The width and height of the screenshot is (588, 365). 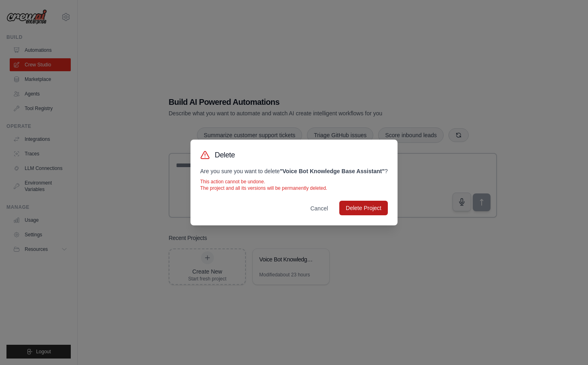 I want to click on p: Are you sure you want to delete ?, so click(x=294, y=171).